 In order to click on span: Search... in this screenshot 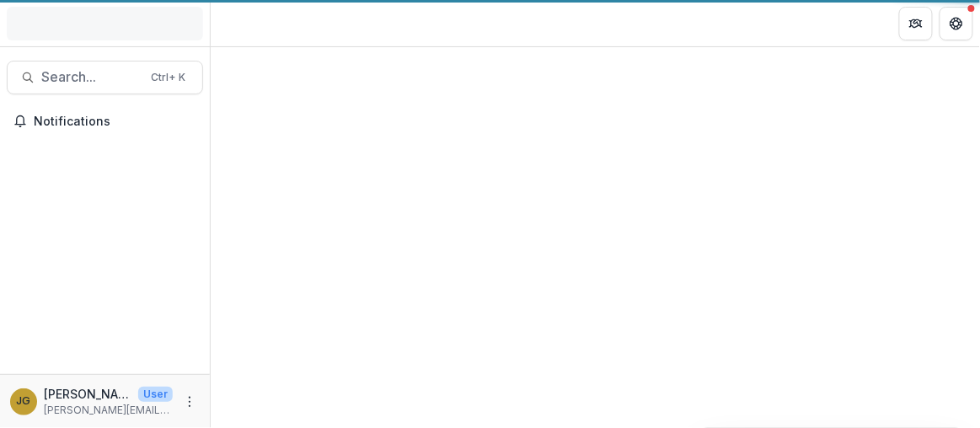, I will do `click(91, 76)`.